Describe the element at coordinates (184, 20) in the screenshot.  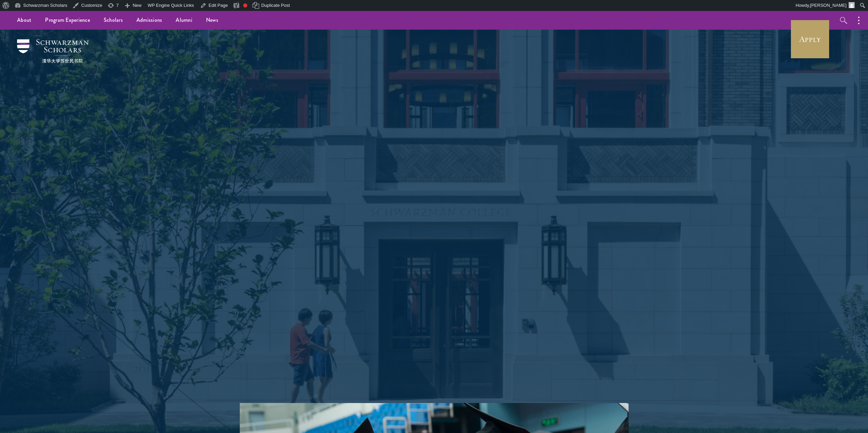
I see `a: Alumni` at that location.